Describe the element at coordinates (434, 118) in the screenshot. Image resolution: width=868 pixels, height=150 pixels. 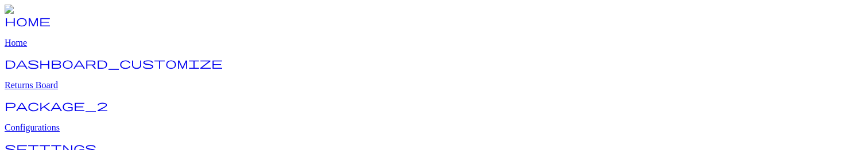
I see `a: package_2 Configurations` at that location.